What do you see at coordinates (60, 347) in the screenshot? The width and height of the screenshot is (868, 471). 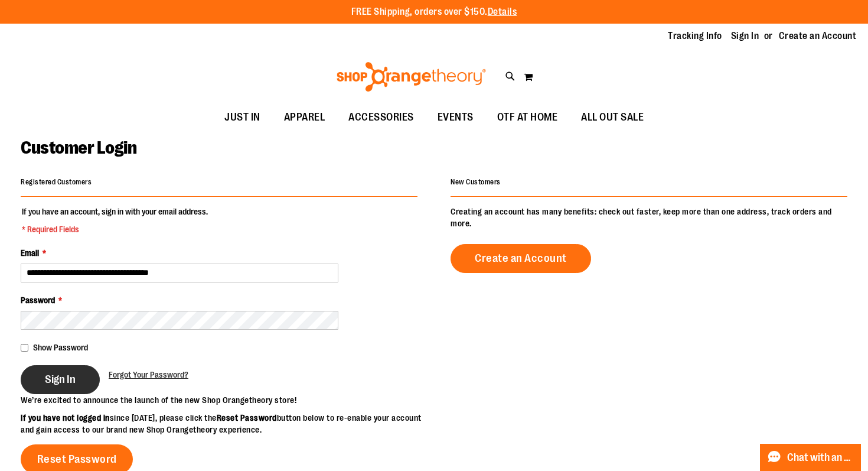 I see `span: Show Password` at bounding box center [60, 347].